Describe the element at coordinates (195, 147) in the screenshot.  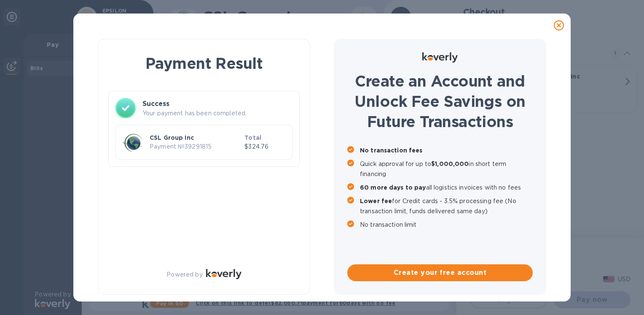
I see `p: Payment № 39291815` at that location.